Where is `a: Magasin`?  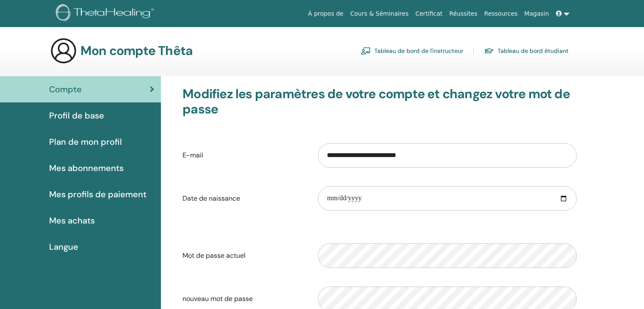
a: Magasin is located at coordinates (537, 13).